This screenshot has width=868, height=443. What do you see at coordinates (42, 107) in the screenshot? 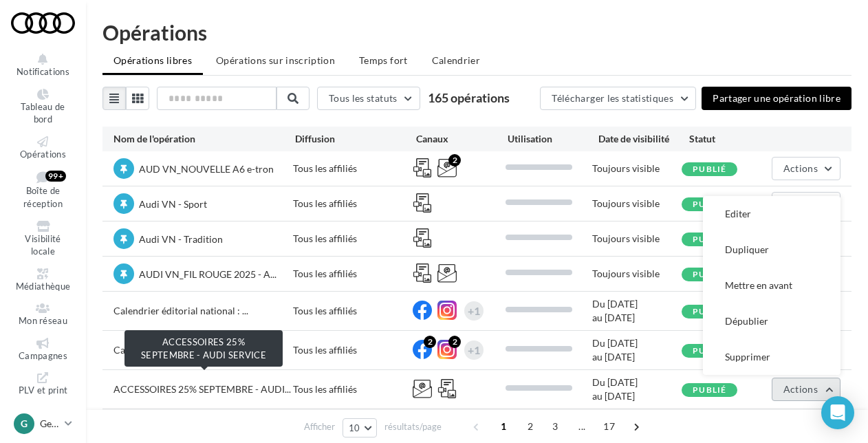
I see `a: Tableau de bord` at bounding box center [42, 107].